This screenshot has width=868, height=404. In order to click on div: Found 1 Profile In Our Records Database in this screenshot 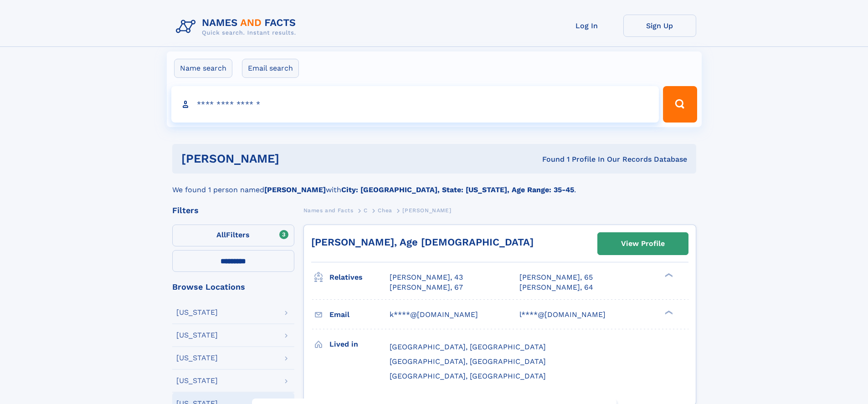, I will do `click(549, 159)`.